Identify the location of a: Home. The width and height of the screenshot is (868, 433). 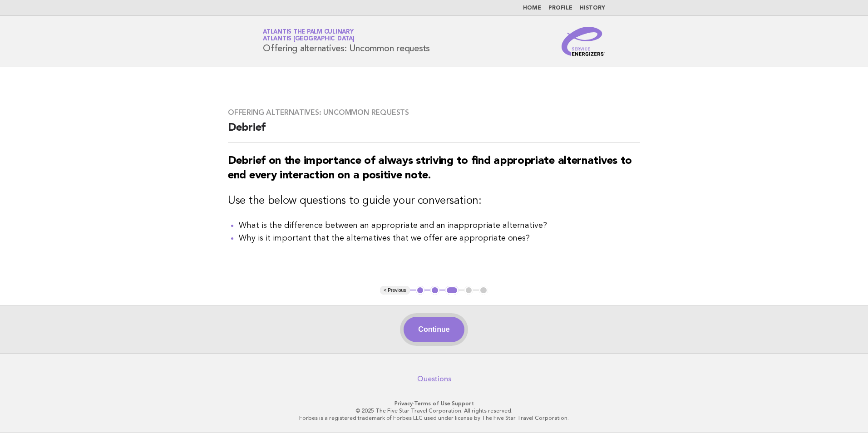
(532, 8).